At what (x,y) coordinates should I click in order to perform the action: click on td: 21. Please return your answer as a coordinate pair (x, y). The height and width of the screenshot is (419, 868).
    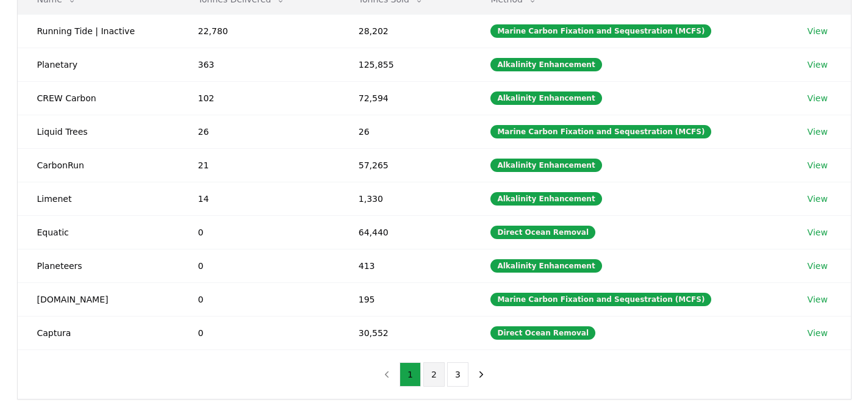
    Looking at the image, I should click on (259, 165).